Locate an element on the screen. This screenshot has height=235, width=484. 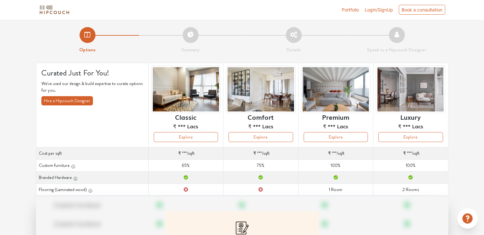
td: 2 Rooms is located at coordinates (410, 189).